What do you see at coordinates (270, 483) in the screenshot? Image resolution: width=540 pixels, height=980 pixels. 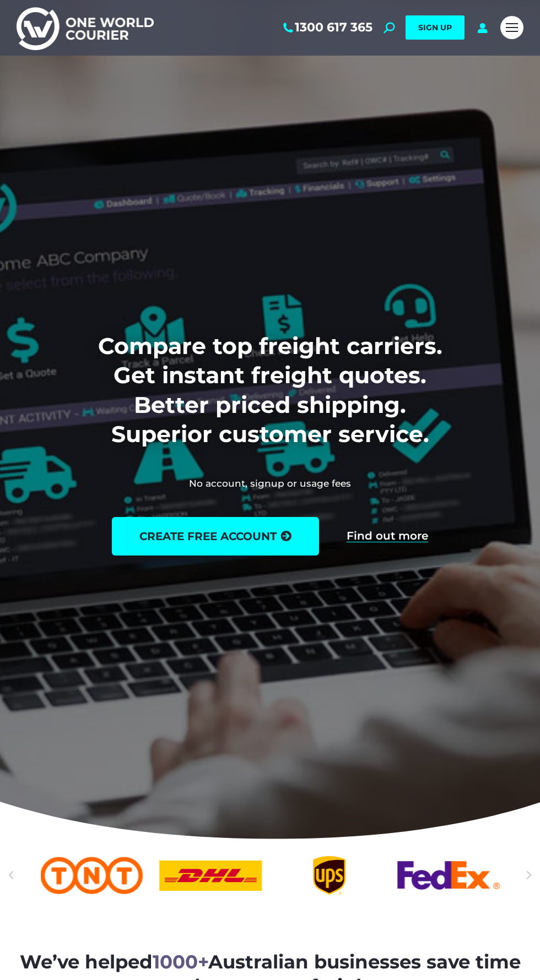 I see `h2: No account, signup or usage fees` at bounding box center [270, 483].